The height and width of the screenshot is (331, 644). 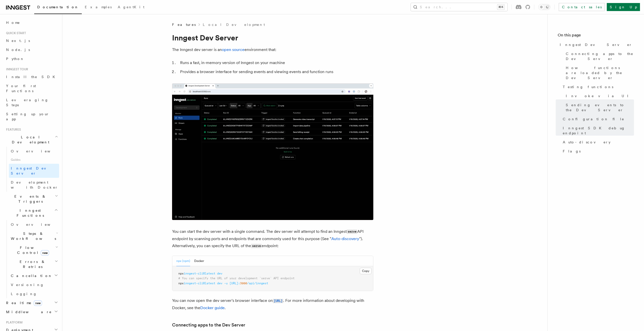 I want to click on span: -u, so click(x=226, y=283).